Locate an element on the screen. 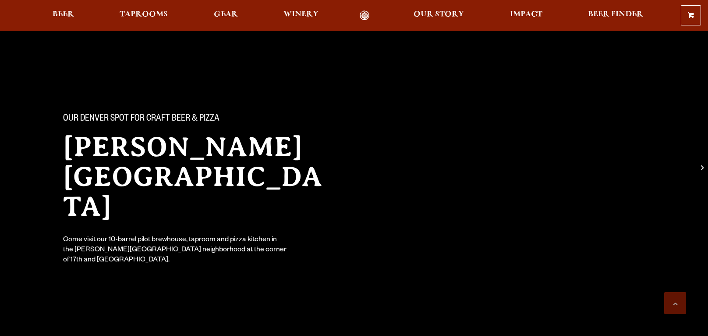 This screenshot has height=336, width=708. a: Taprooms is located at coordinates (144, 15).